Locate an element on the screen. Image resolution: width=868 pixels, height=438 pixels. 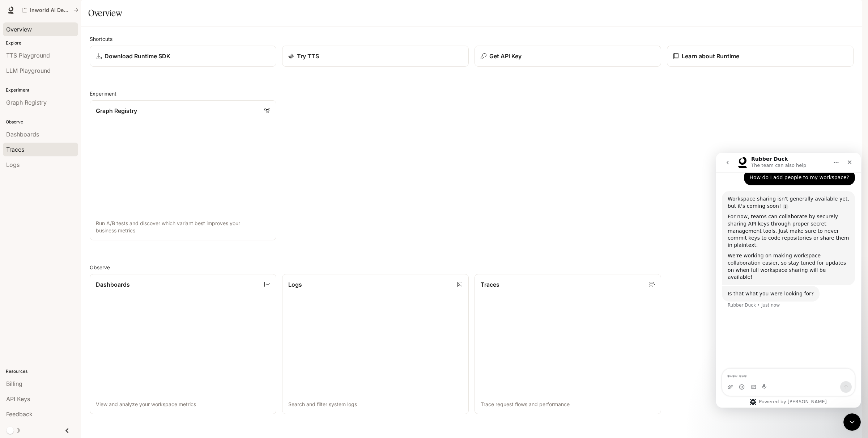
button: Send a message… is located at coordinates (130, 235).